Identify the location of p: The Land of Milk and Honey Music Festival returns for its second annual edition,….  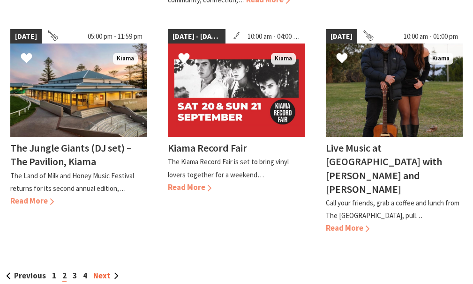
(72, 182).